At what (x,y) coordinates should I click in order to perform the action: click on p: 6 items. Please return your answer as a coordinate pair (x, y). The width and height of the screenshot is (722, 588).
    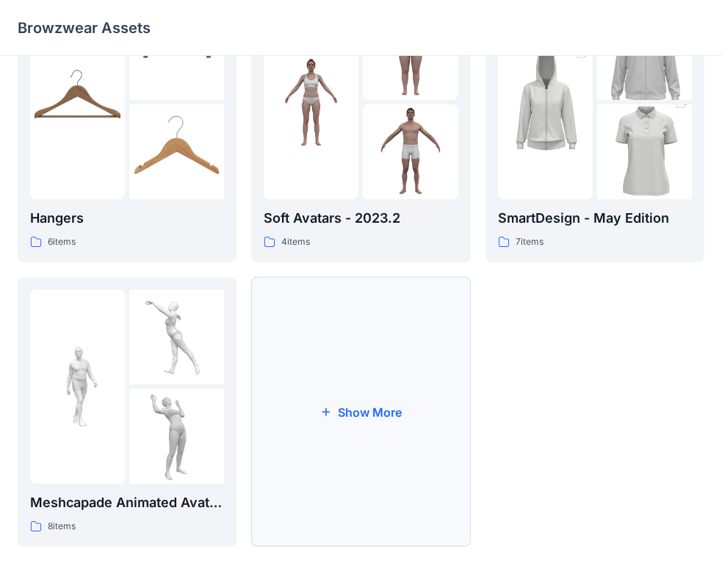
    Looking at the image, I should click on (62, 242).